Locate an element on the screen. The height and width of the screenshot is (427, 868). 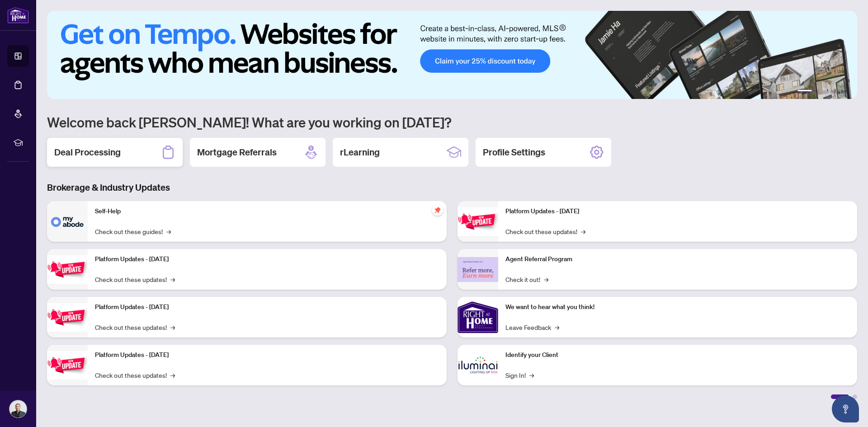
button: 3 is located at coordinates (825, 92).